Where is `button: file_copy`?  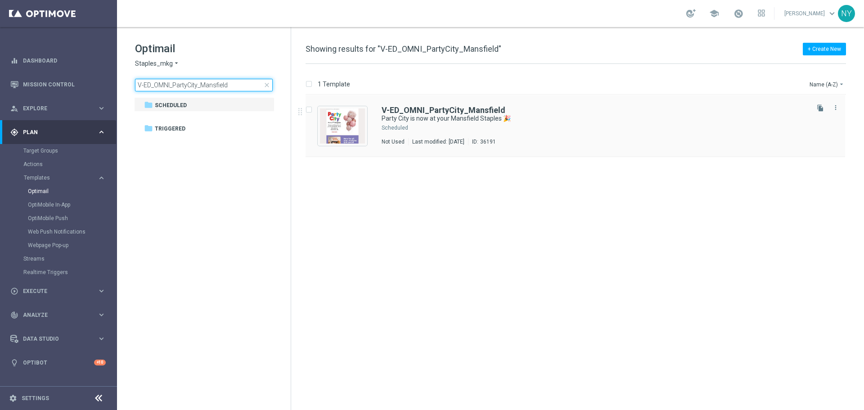 button: file_copy is located at coordinates (820, 108).